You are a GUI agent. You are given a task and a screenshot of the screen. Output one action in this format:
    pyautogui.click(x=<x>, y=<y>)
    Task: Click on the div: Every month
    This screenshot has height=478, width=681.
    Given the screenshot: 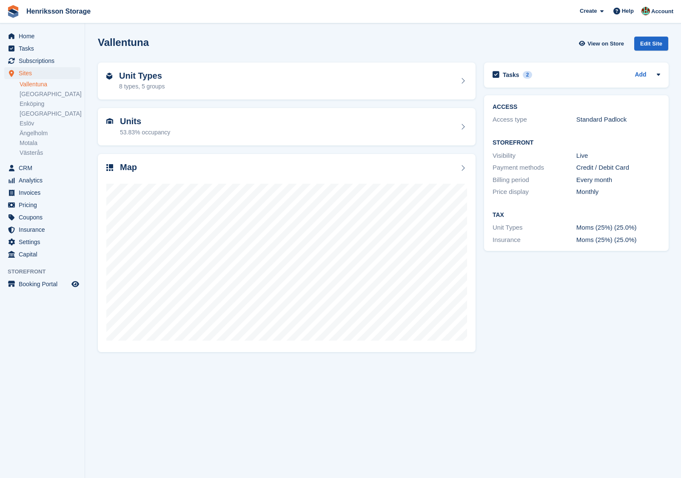 What is the action you would take?
    pyautogui.click(x=618, y=180)
    